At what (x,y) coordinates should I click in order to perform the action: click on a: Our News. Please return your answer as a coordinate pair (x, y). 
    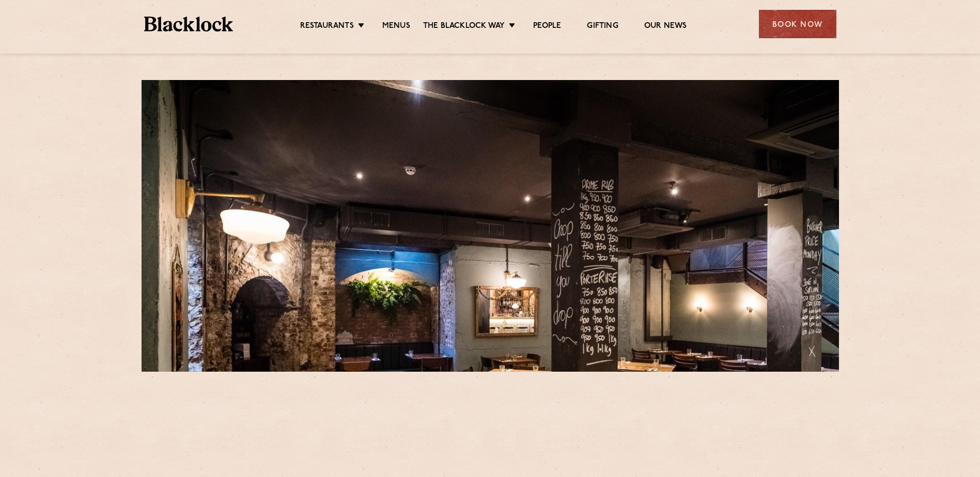
    Looking at the image, I should click on (665, 27).